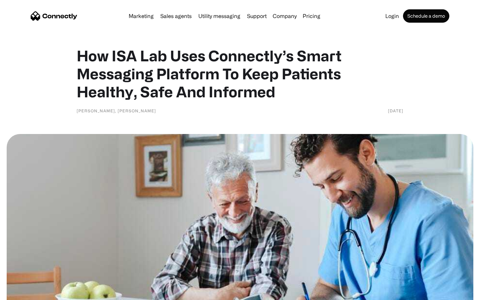  I want to click on a: Login, so click(392, 16).